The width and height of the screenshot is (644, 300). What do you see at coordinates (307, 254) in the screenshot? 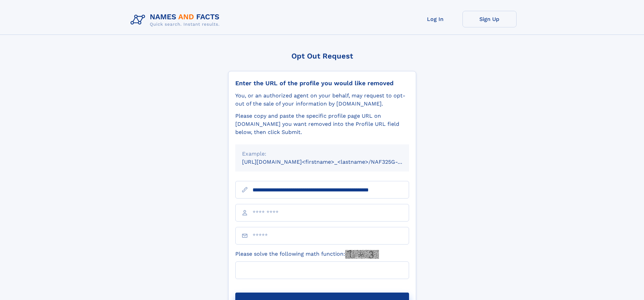
I see `label: Please solve the following math function:` at bounding box center [307, 254].